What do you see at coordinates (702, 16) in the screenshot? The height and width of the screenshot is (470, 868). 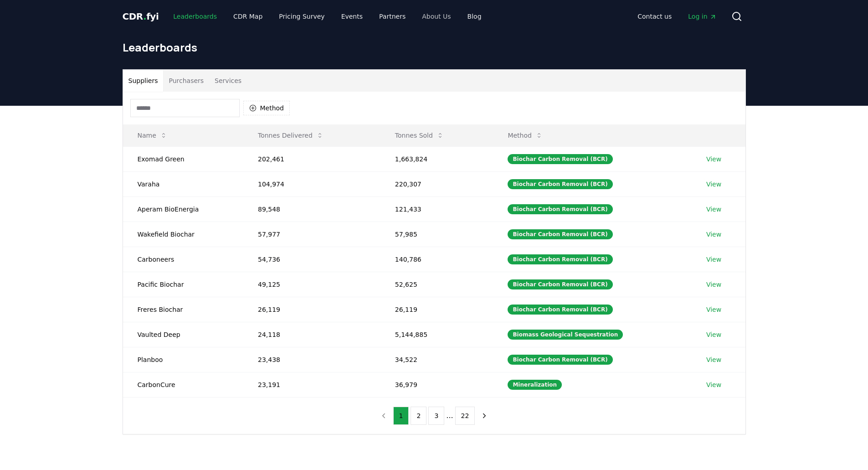 I see `a: Log in` at bounding box center [702, 16].